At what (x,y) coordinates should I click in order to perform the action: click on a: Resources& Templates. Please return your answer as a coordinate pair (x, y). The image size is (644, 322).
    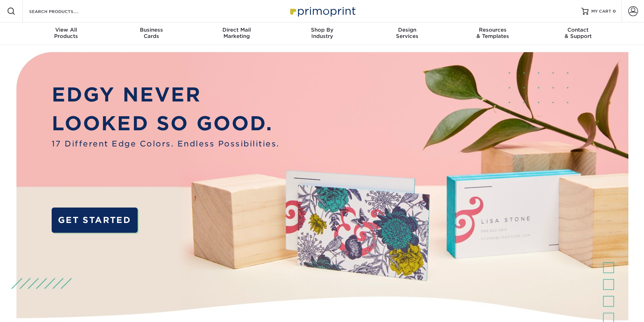
    Looking at the image, I should click on (492, 34).